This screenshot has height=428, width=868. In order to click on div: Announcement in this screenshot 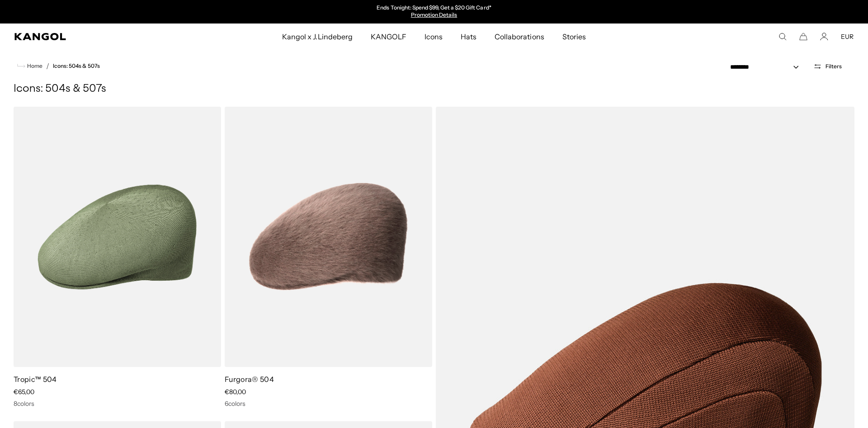, I will do `click(434, 12)`.